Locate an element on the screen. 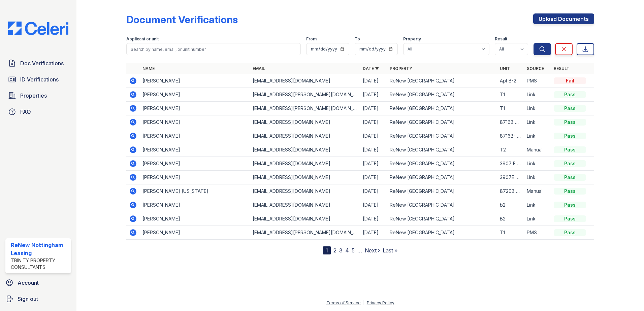 The image size is (644, 311). td: T2 is located at coordinates (511, 150).